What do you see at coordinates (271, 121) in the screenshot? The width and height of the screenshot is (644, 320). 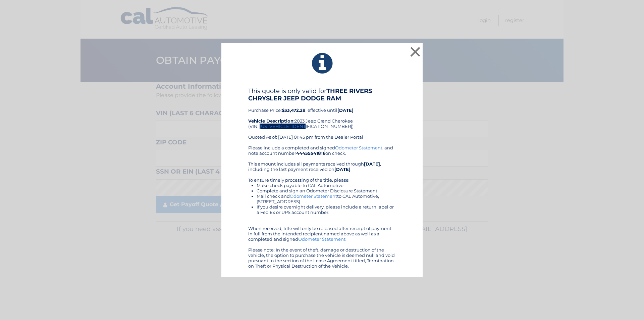 I see `strong: Vehicle Description:` at bounding box center [271, 121].